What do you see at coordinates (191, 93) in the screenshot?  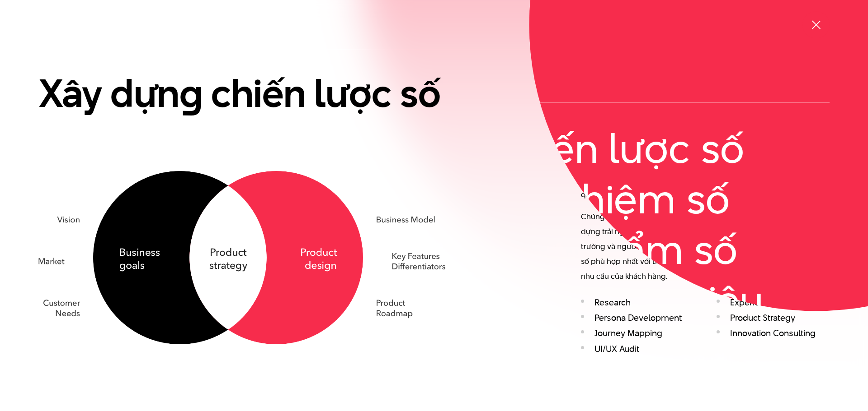 I see `en: g` at bounding box center [191, 93].